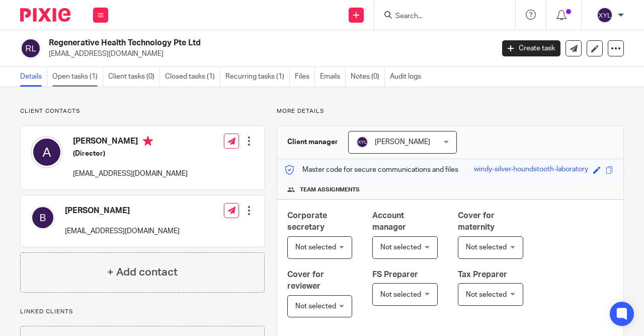 The width and height of the screenshot is (644, 336). I want to click on a: Client tasks (0), so click(134, 76).